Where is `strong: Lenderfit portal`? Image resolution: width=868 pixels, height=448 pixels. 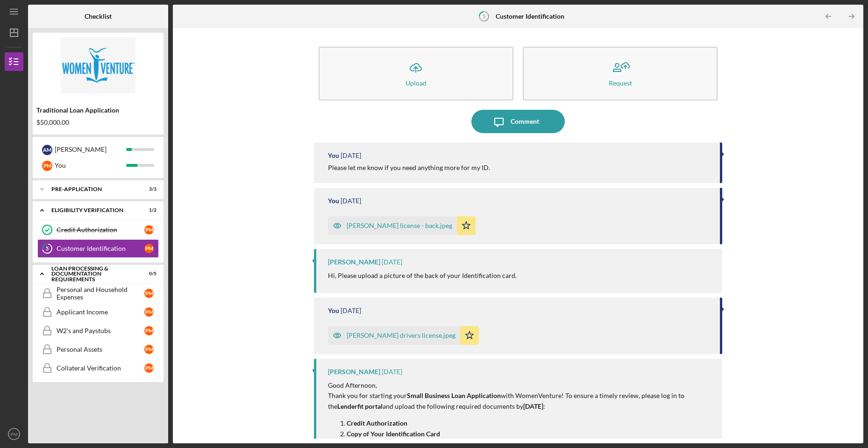 strong: Lenderfit portal is located at coordinates (360, 406).